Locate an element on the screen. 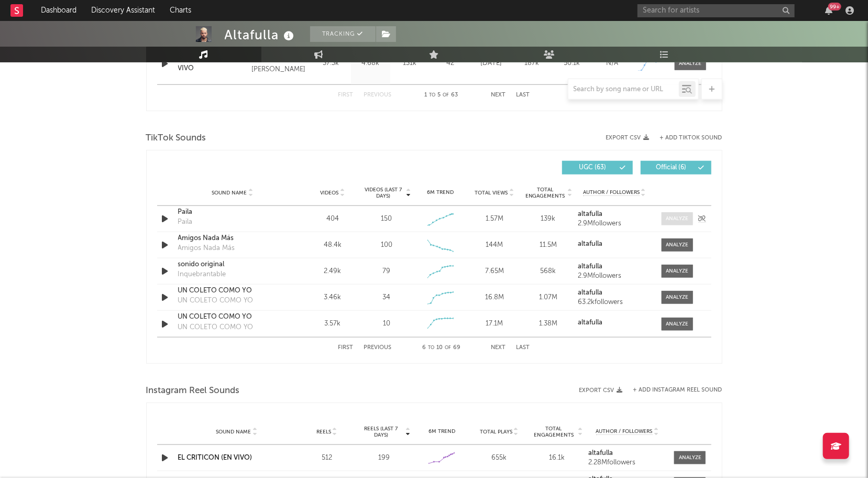  div: 37.3k is located at coordinates (331, 64).